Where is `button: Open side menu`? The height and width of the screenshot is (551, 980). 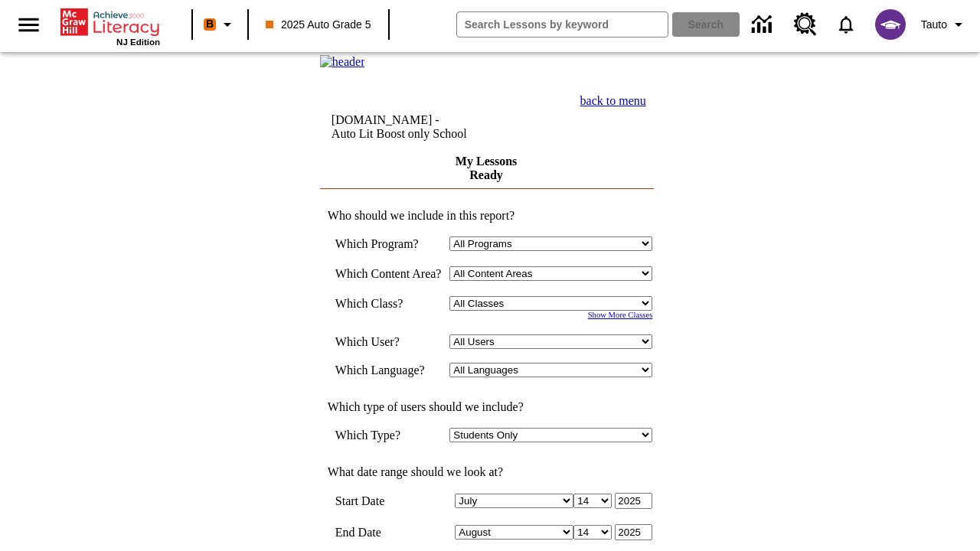
button: Open side menu is located at coordinates (28, 24).